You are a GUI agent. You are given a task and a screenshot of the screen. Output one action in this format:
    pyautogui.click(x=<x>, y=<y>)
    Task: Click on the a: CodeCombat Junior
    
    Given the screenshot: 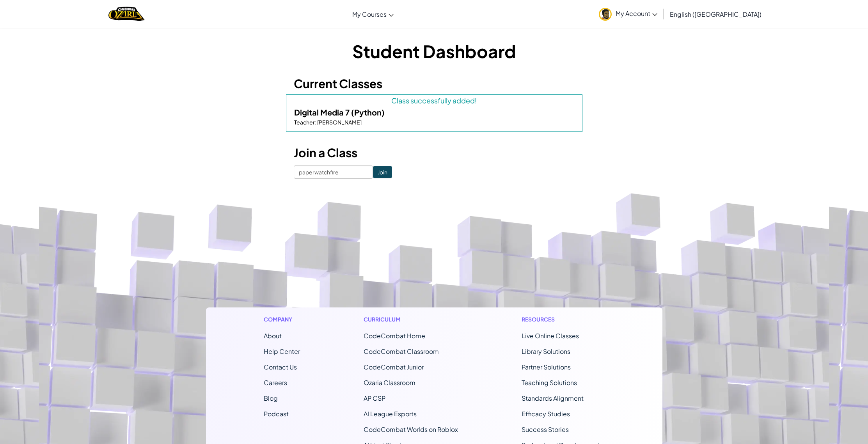 What is the action you would take?
    pyautogui.click(x=394, y=367)
    